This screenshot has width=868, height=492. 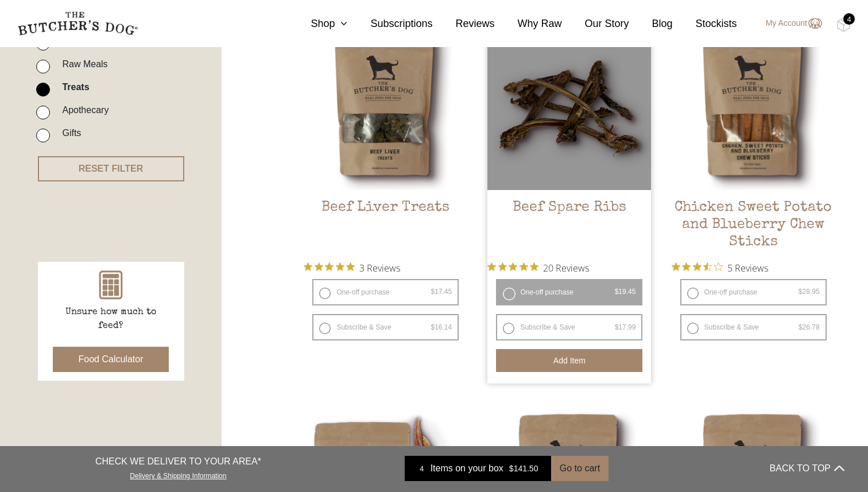 I want to click on h2: Chicken Sweet Potato and Blueberry Chew Sticks, so click(x=753, y=226).